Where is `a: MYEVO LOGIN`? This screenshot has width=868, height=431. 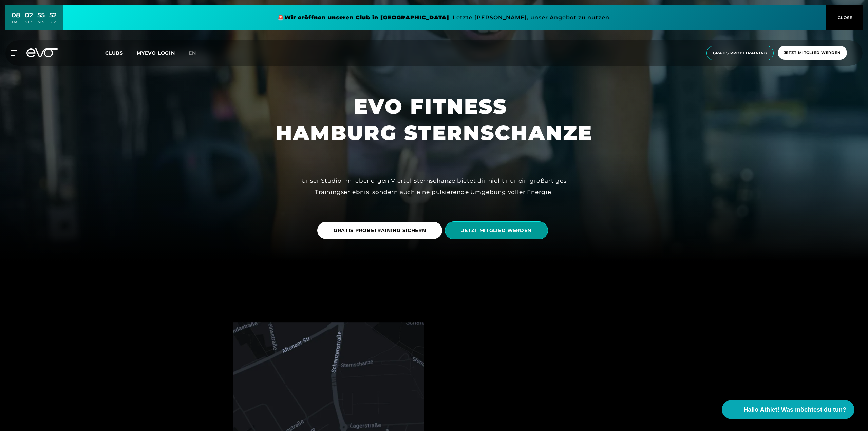
a: MYEVO LOGIN is located at coordinates (155, 53).